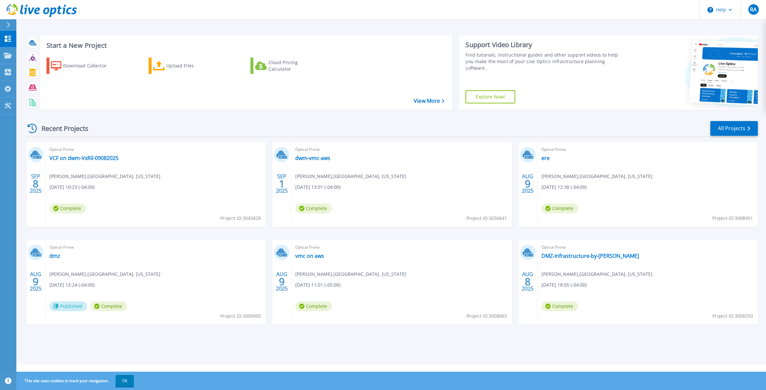  Describe the element at coordinates (245, 46) in the screenshot. I see `h3: Start a New Project` at that location.